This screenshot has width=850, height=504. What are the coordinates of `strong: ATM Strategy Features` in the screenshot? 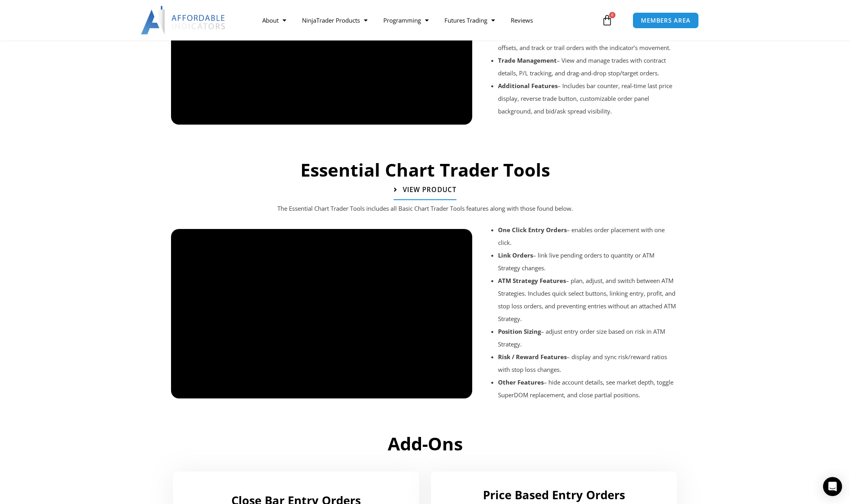 It's located at (532, 280).